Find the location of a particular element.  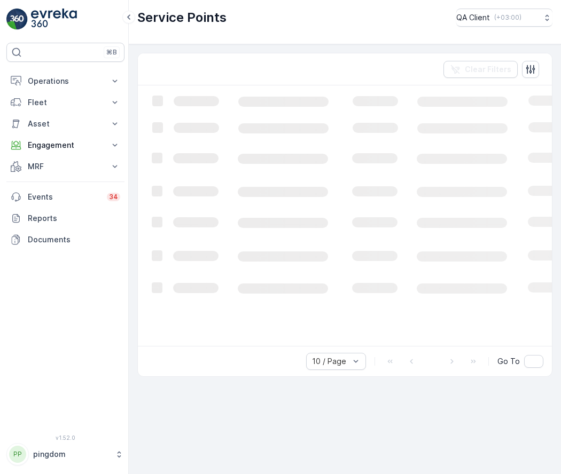

p: MRF is located at coordinates (65, 167).